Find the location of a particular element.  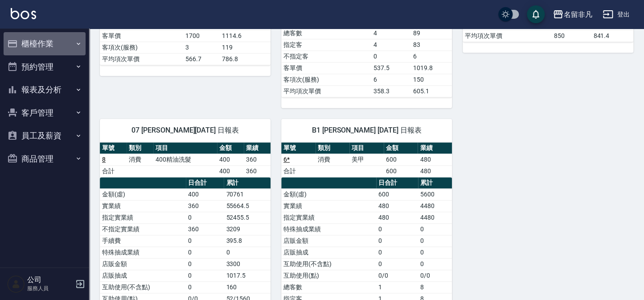

td: 358.3 is located at coordinates (391, 91).